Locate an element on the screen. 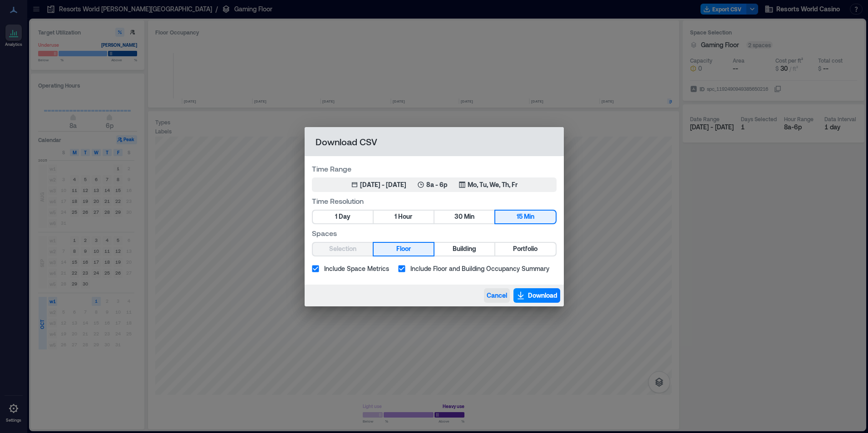 The image size is (868, 433). span: Building is located at coordinates (464, 249).